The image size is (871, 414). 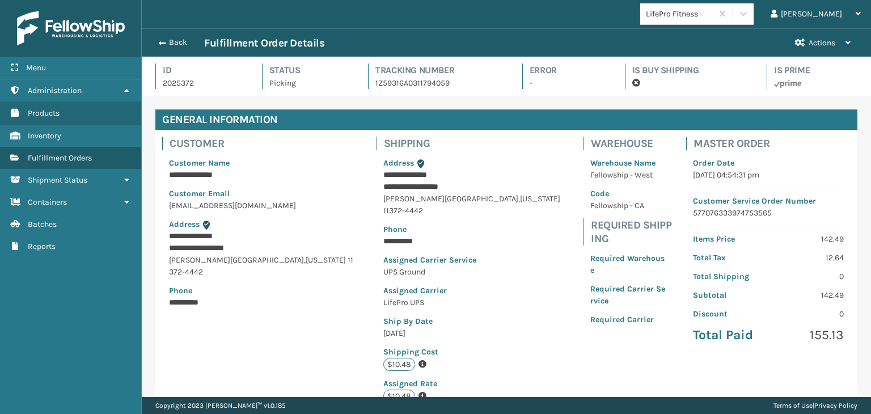 I want to click on p: 12.64, so click(x=809, y=257).